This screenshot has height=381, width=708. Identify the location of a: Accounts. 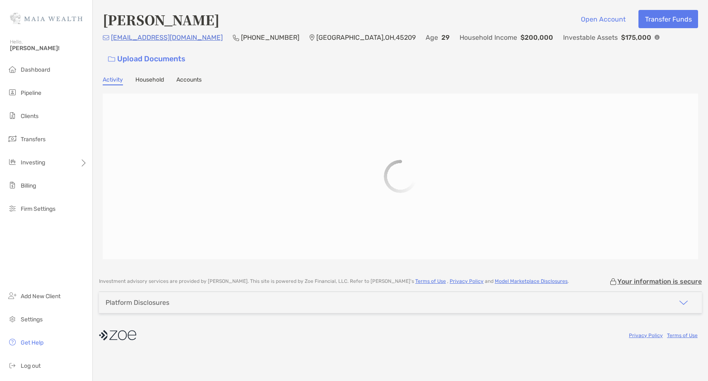
(189, 81).